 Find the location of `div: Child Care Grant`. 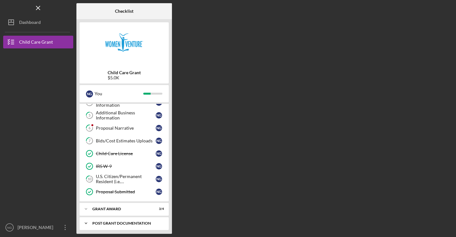

div: Child Care Grant is located at coordinates (36, 43).